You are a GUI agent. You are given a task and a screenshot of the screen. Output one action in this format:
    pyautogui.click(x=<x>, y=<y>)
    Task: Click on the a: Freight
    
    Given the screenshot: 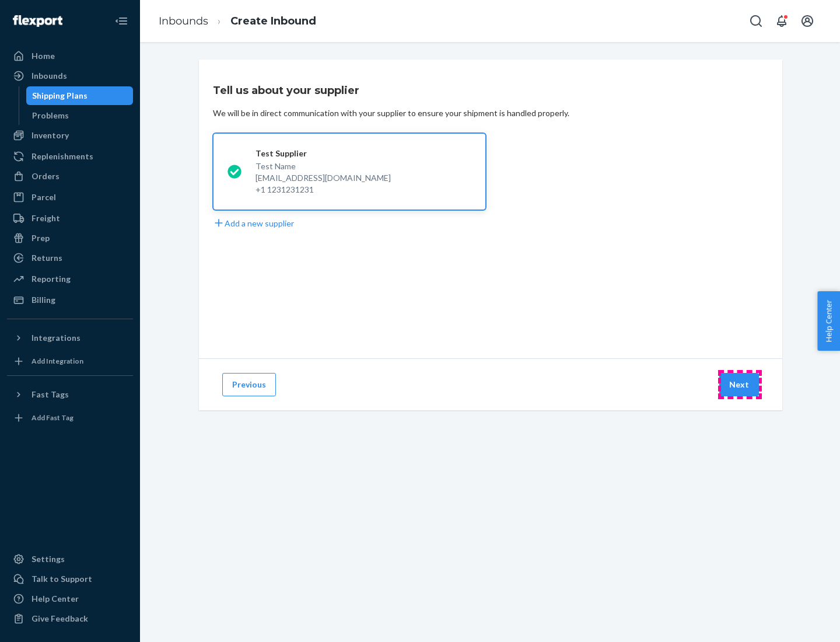 What is the action you would take?
    pyautogui.click(x=70, y=219)
    